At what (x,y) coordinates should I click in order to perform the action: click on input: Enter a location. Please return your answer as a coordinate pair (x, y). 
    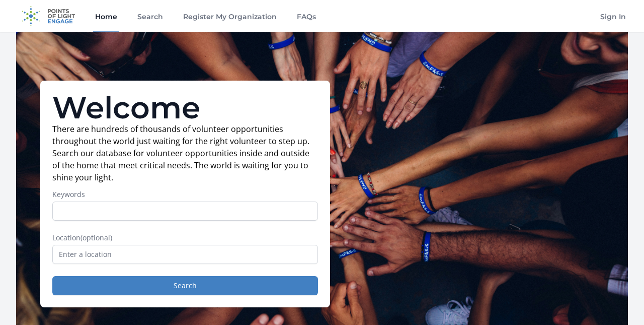
    Looking at the image, I should click on (185, 254).